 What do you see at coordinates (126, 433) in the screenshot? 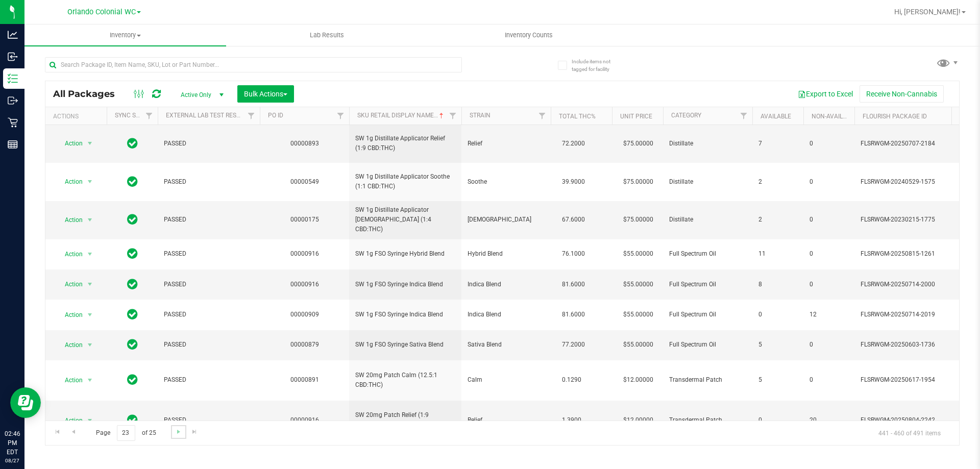
I see `input: 23` at bounding box center [126, 433].